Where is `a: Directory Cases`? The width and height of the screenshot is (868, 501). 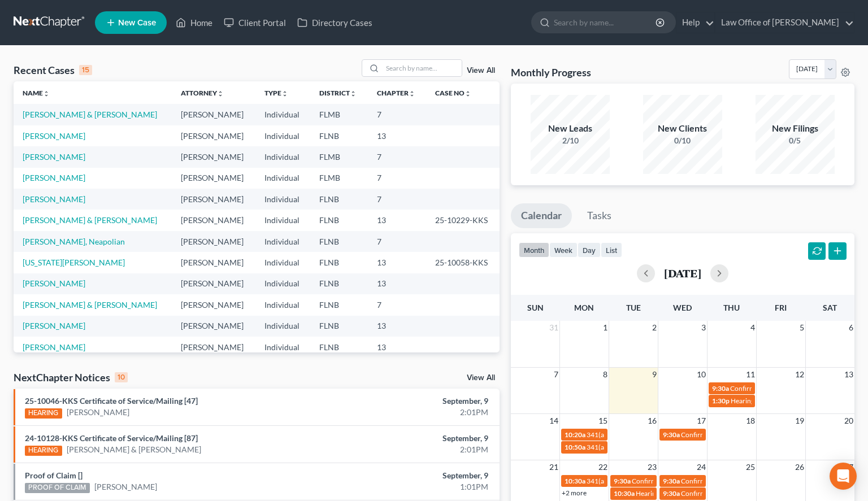
a: Directory Cases is located at coordinates (334, 22).